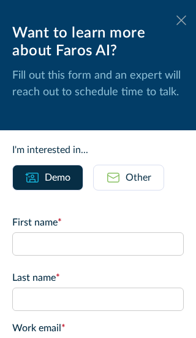  I want to click on div: Want to learn more about Faros AI?, so click(98, 42).